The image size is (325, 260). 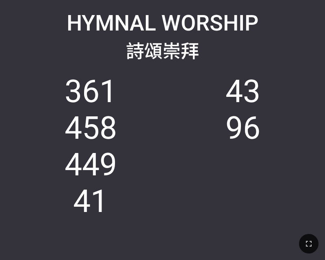 What do you see at coordinates (163, 50) in the screenshot?
I see `span: 詩頌崇拜` at bounding box center [163, 50].